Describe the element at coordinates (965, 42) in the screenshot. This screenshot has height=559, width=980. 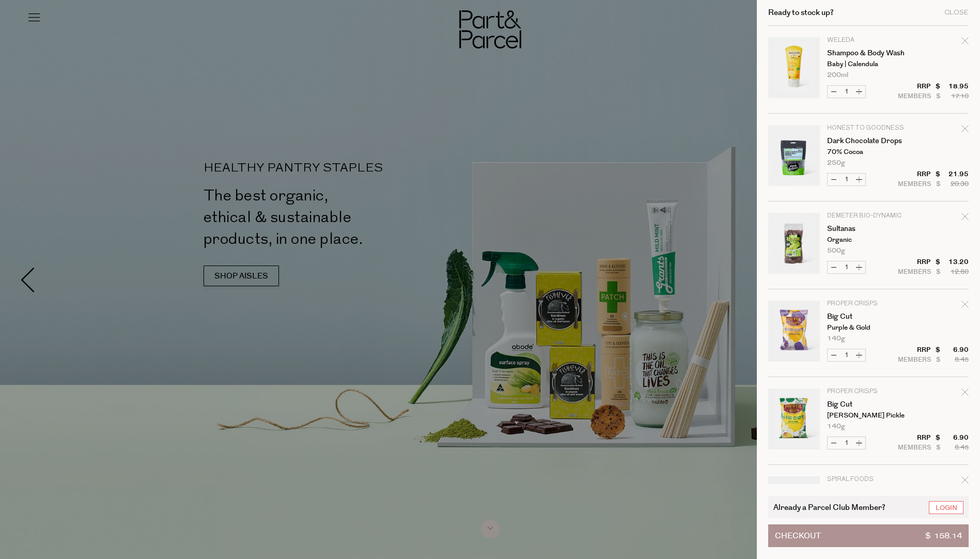
I see `div: Remove Shampoo & Body Wash` at that location.